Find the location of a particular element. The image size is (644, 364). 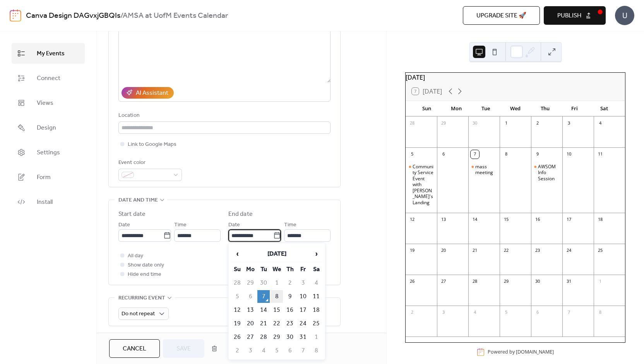

td: 16 is located at coordinates (290, 310).